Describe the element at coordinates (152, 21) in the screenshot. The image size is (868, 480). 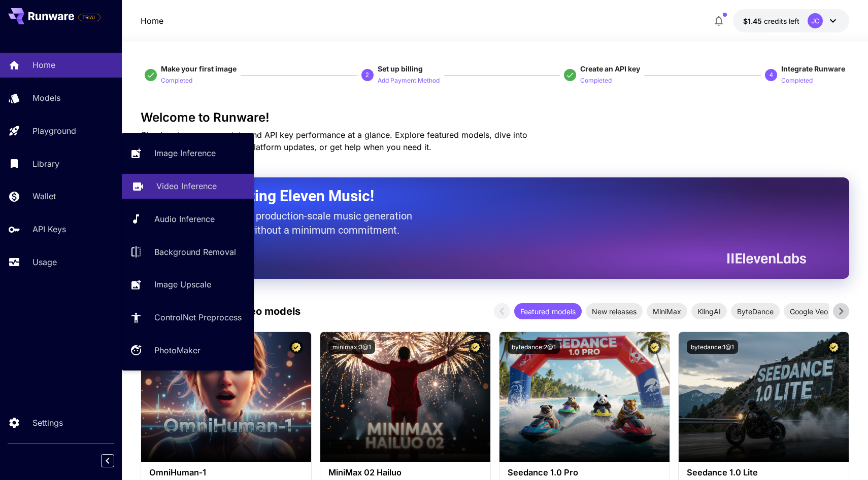
I see `nav: breadcrumb` at that location.